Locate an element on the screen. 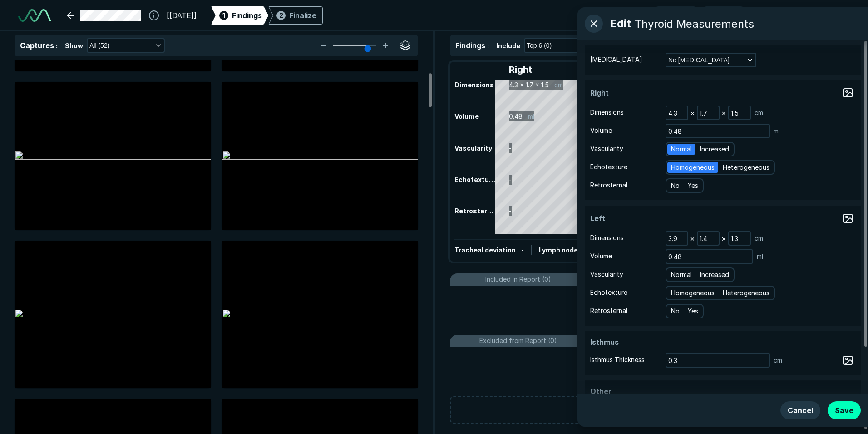 The image size is (868, 434). span: Lymph nodes is located at coordinates (560, 250).